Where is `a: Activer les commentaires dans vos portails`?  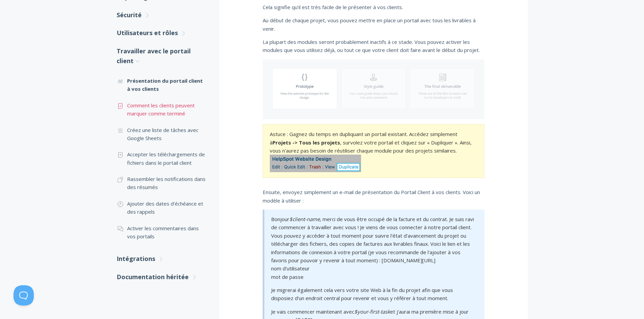 a: Activer les commentaires dans vos portails is located at coordinates (161, 232).